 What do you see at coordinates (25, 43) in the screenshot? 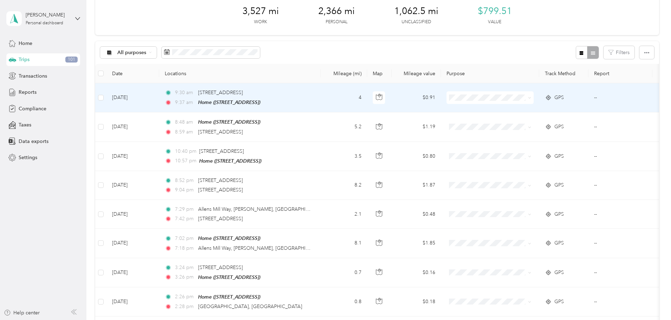
I see `span: Home` at bounding box center [25, 43].